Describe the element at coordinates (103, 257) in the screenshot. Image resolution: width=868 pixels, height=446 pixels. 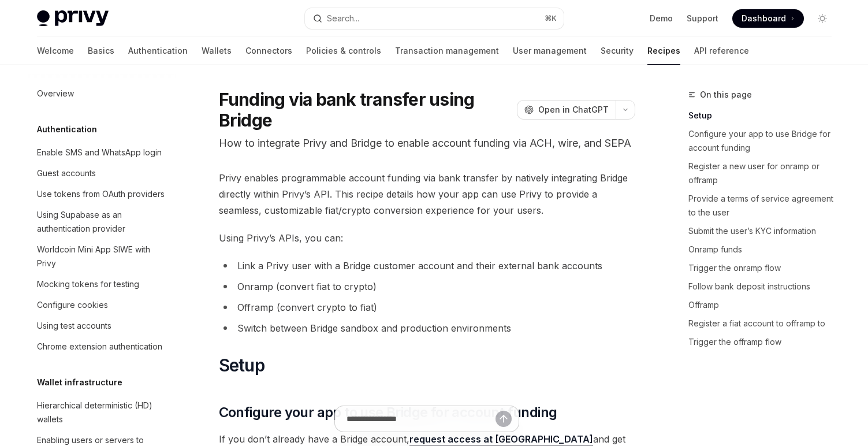
I see `div: Worldcoin Mini App SIWE with Privy` at that location.